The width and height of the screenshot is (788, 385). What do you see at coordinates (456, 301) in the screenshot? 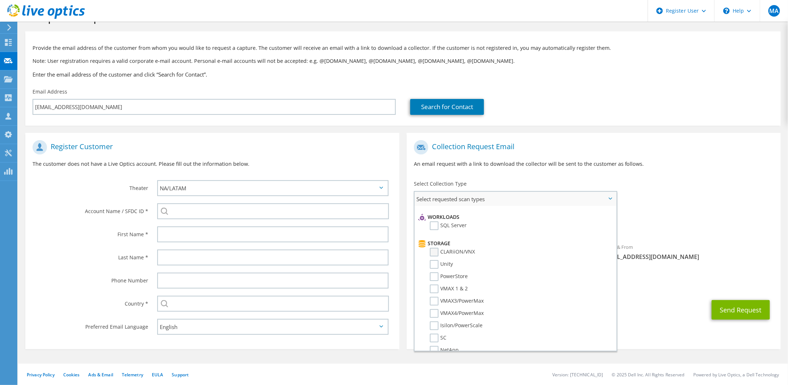
I see `label: VMAX3/PowerMax` at bounding box center [456, 301].